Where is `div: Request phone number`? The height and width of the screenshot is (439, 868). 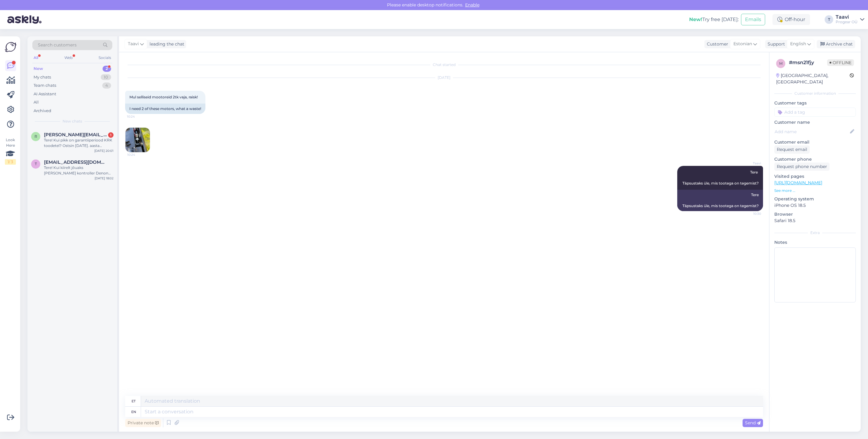 div: Request phone number is located at coordinates (802, 167).